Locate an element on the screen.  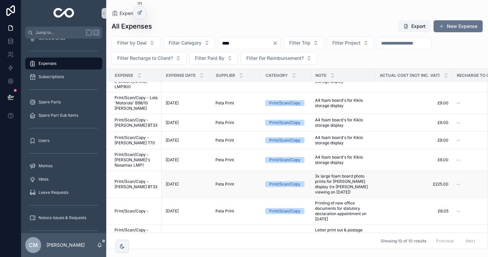
a: Spare Part Sub Items is located at coordinates (64, 115).